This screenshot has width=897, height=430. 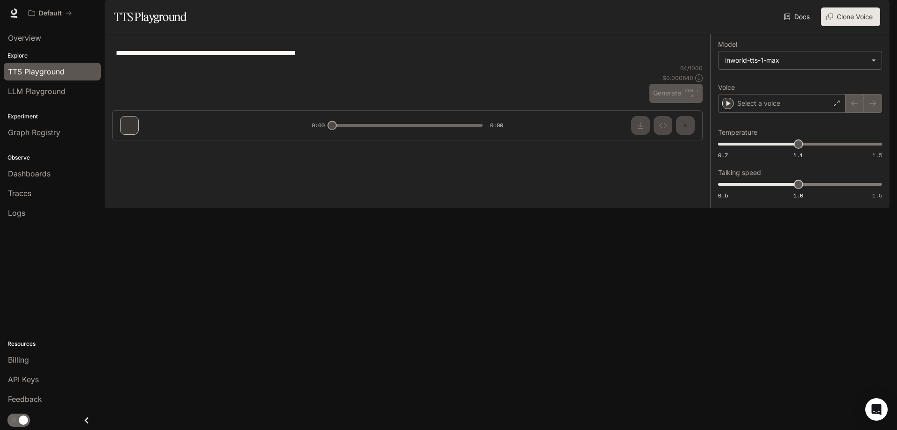 I want to click on p: Default, so click(x=50, y=13).